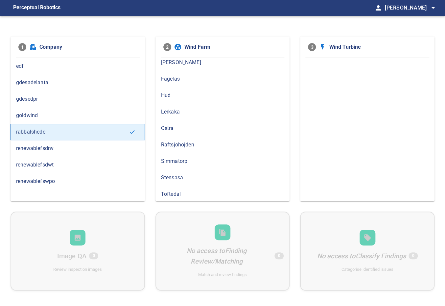 This screenshot has height=306, width=445. Describe the element at coordinates (78, 148) in the screenshot. I see `div: renewablefsdnv` at that location.